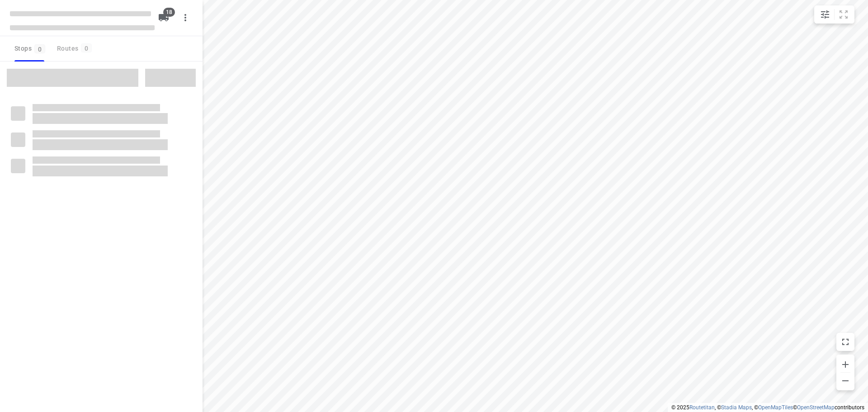 The image size is (868, 412). Describe the element at coordinates (825, 14) in the screenshot. I see `button: Map settings` at that location.